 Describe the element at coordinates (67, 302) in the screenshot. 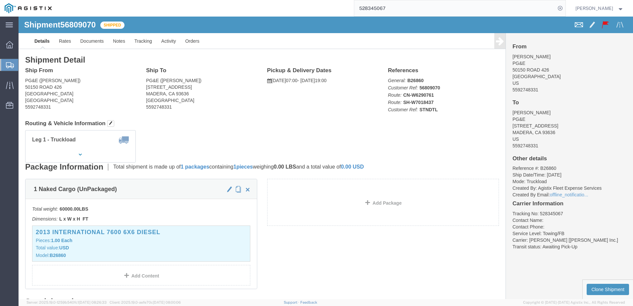

I see `span: Server: 2025.19.0-1259b540fc1` at that location.